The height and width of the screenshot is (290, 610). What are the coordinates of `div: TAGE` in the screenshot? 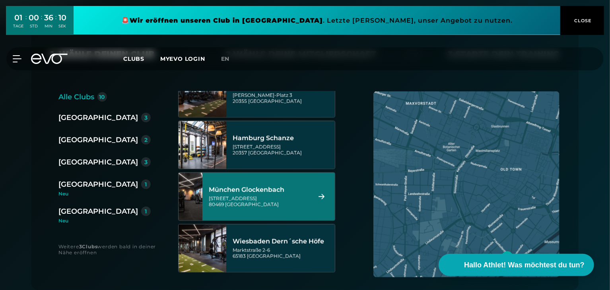 It's located at (18, 26).